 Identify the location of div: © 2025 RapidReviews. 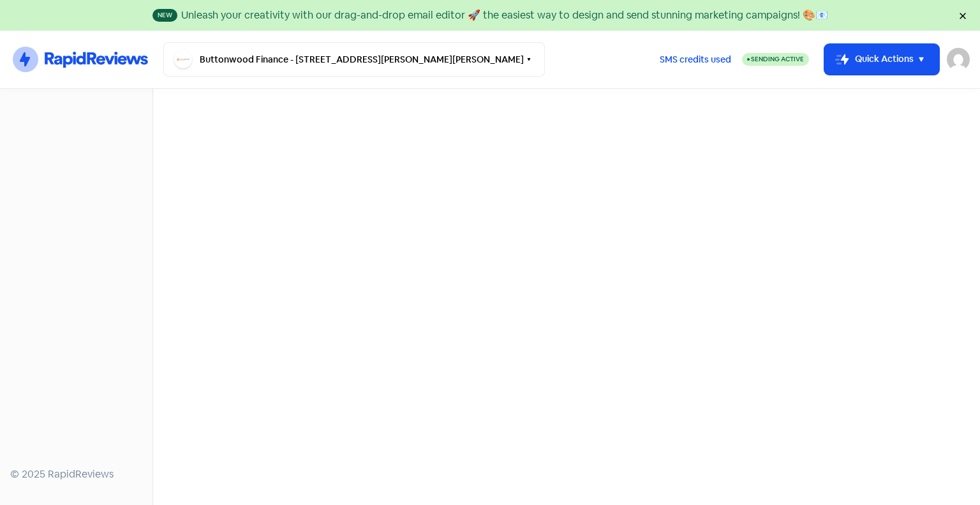
(76, 474).